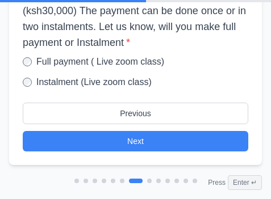 Image resolution: width=271 pixels, height=199 pixels. I want to click on div: Press, so click(234, 183).